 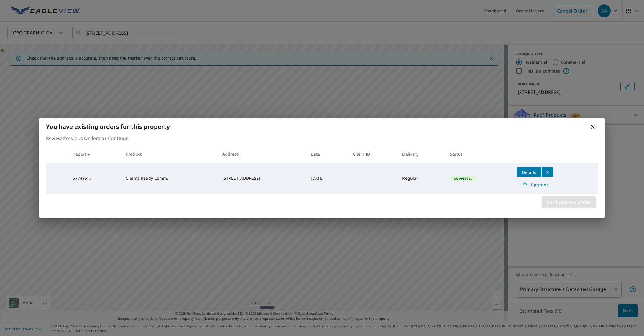 I want to click on button: Continue my order, so click(x=568, y=203).